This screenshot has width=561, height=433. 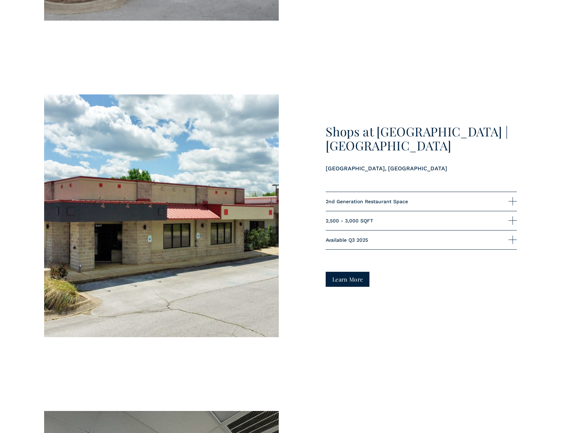 What do you see at coordinates (417, 202) in the screenshot?
I see `span: 2nd Generation Restaurant Space` at bounding box center [417, 202].